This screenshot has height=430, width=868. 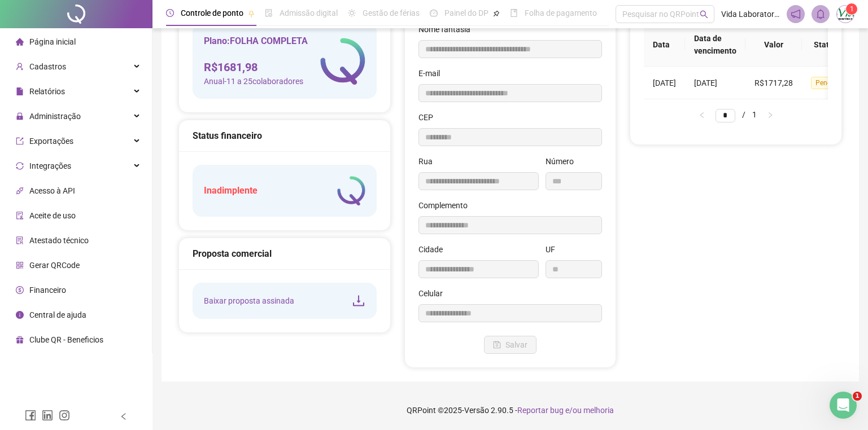 I want to click on label: E-mail, so click(x=433, y=74).